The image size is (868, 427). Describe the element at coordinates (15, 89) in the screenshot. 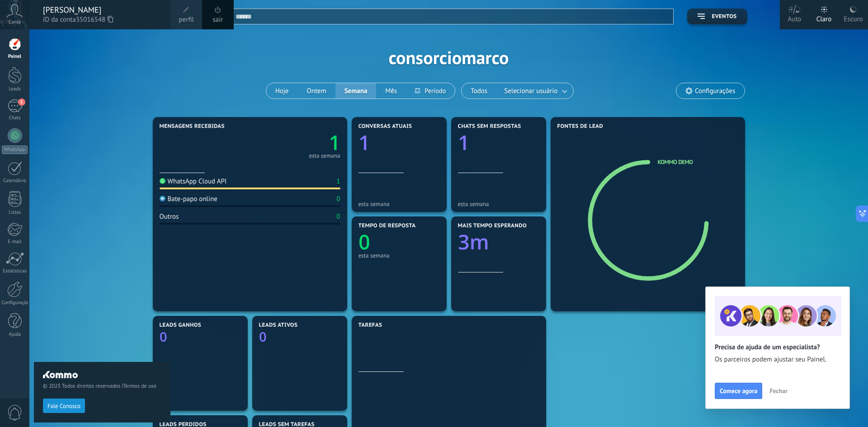

I see `div: Leads` at that location.